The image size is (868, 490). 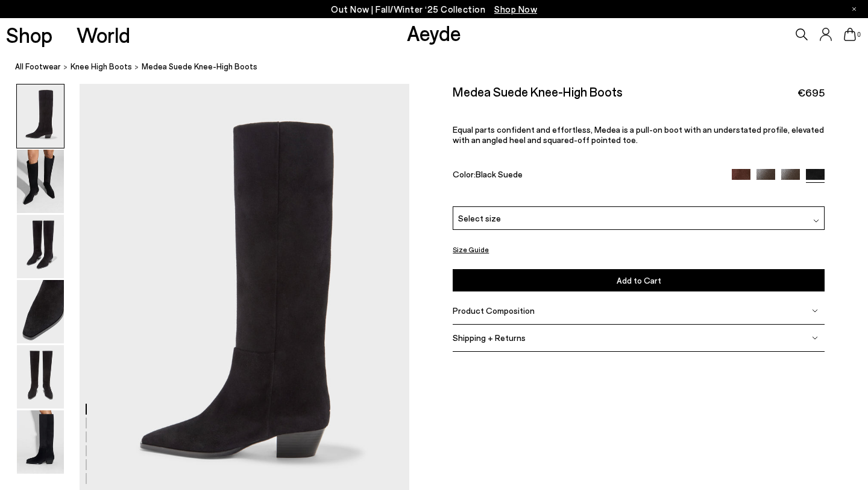 I want to click on span: Add to Cart, so click(x=639, y=280).